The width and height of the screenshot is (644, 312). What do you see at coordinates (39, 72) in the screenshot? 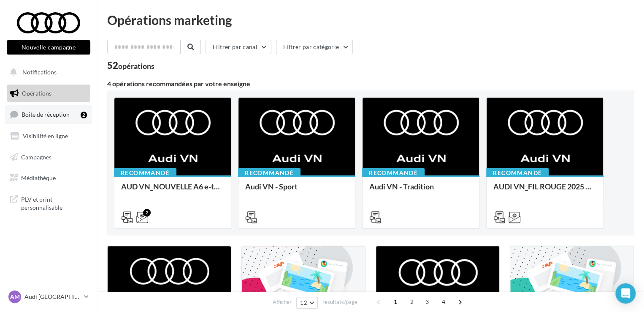
I see `span: Notifications` at bounding box center [39, 72].